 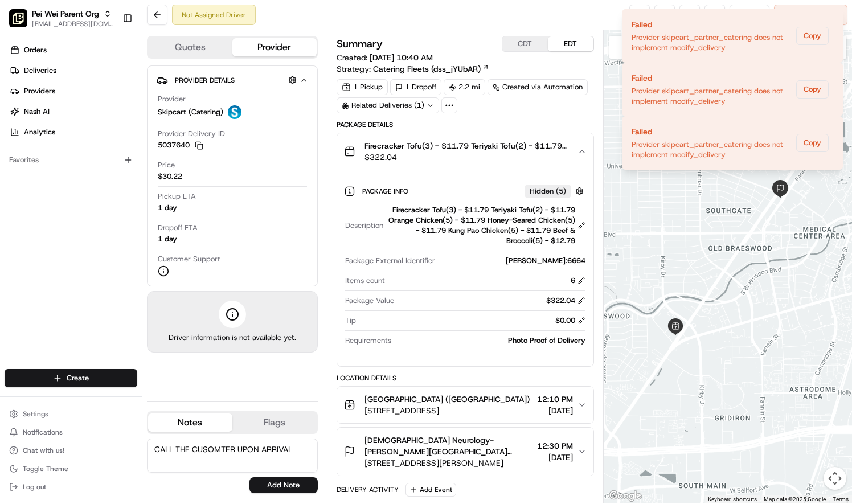 What do you see at coordinates (465, 378) in the screenshot?
I see `div: Location Details` at bounding box center [465, 378].